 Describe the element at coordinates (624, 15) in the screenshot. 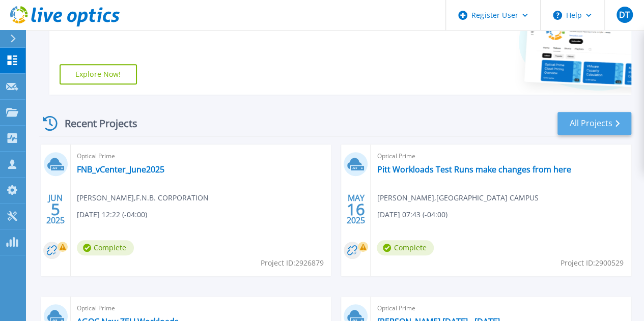

I see `span: DT` at that location.